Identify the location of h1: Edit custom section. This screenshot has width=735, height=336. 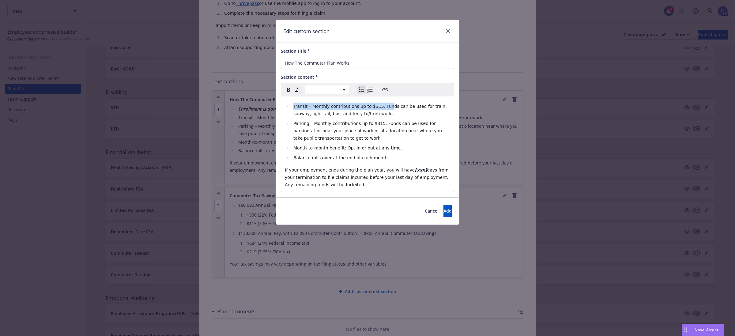
(306, 31).